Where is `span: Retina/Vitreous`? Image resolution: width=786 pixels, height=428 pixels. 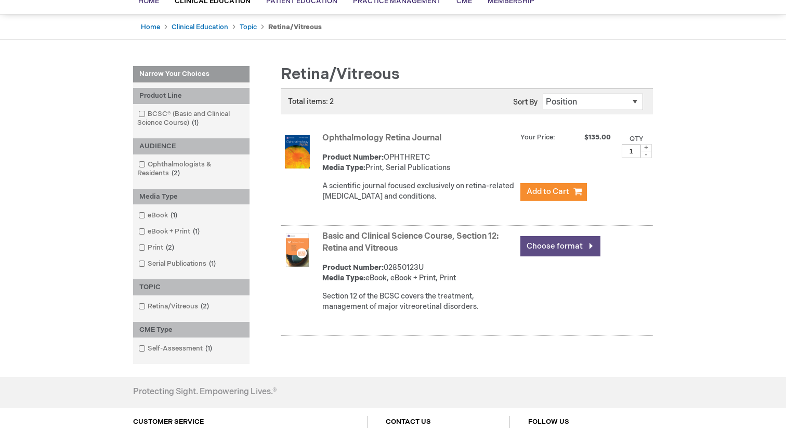 span: Retina/Vitreous is located at coordinates (340, 74).